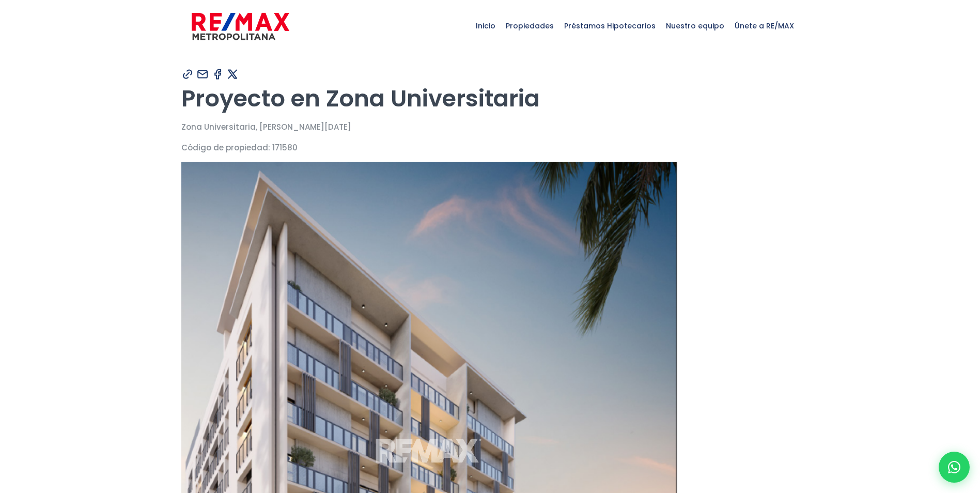 The image size is (980, 493). Describe the element at coordinates (530, 26) in the screenshot. I see `span: Propiedades` at that location.